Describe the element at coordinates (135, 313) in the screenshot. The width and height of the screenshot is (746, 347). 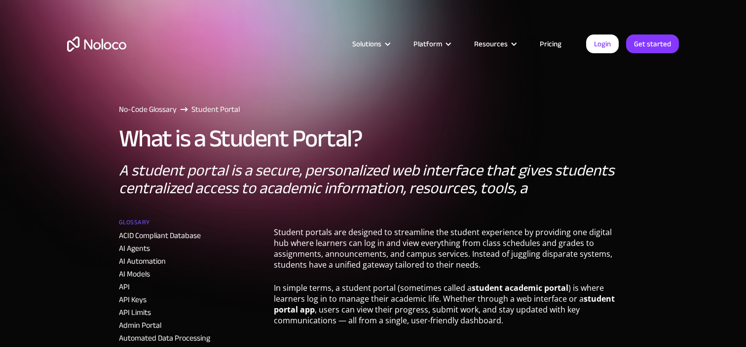
I see `a: API Limits` at that location.